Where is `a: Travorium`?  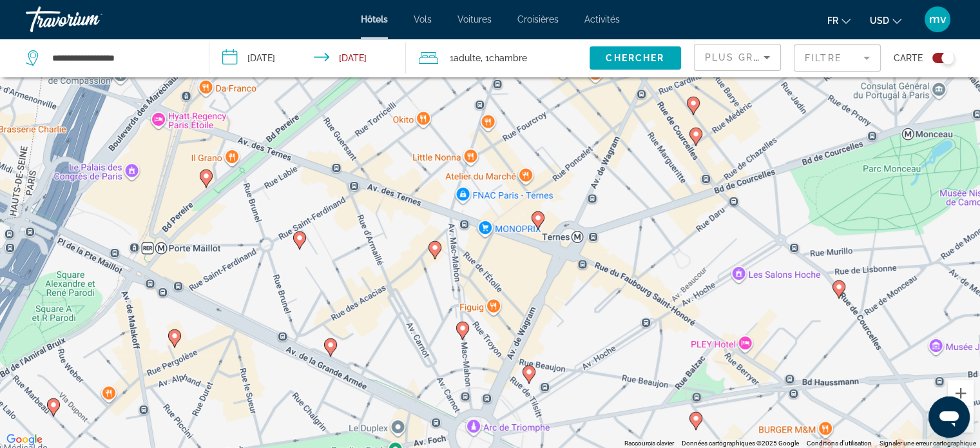
a: Travorium is located at coordinates (91, 19).